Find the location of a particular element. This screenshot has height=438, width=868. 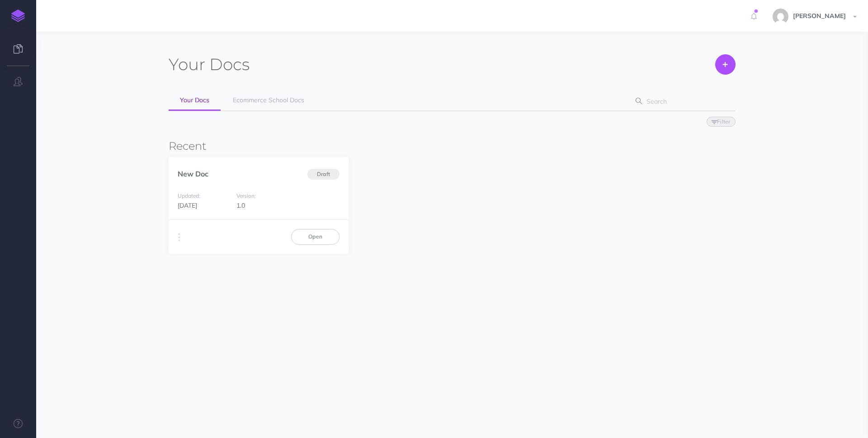

a: Your Docs is located at coordinates (194, 101).